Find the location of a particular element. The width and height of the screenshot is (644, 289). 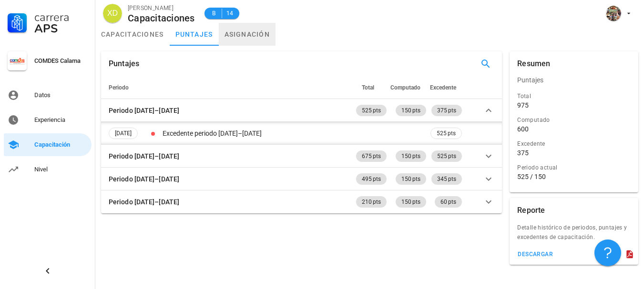

div: COMDES Calama is located at coordinates (61, 61).